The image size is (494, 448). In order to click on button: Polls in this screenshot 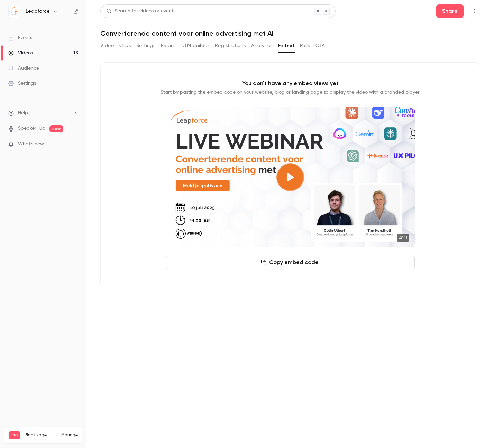, I will do `click(305, 46)`.